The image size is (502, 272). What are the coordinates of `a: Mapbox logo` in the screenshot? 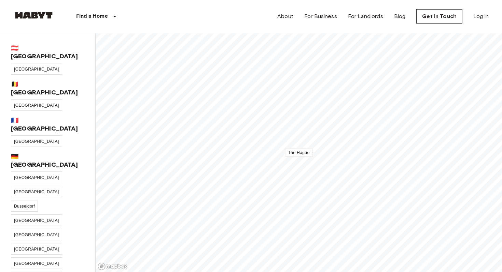 It's located at (113, 267).